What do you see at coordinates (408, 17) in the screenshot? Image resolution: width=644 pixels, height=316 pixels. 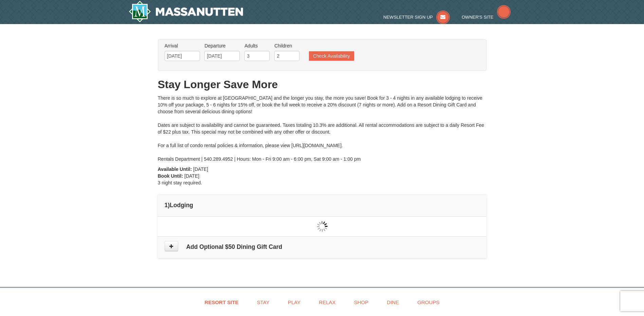 I see `span: Newsletter Sign Up` at bounding box center [408, 17].